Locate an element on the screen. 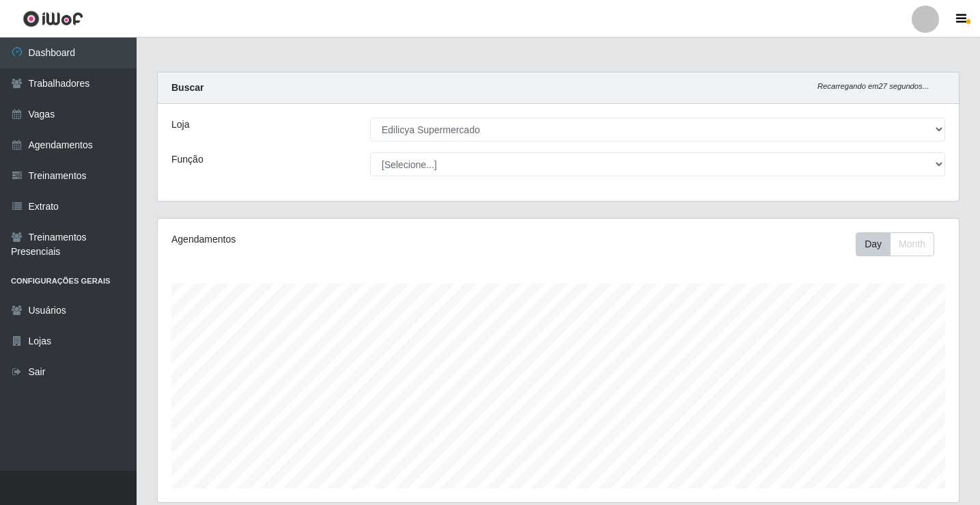  div: Toolbar with button groups is located at coordinates (900, 244).